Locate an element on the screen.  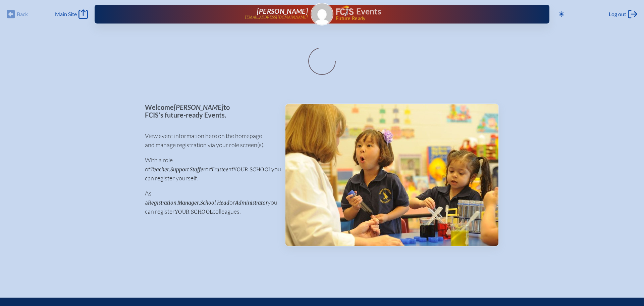
span: Future Ready is located at coordinates (432, 19).